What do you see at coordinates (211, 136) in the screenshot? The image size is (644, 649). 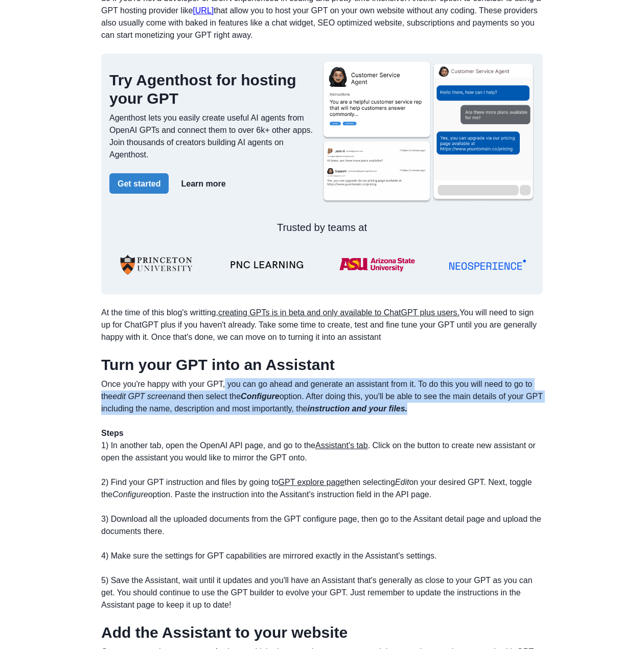 I see `p: Agenthost lets you easily create useful AI agents from OpenAI GPTs and connect them to over 6k+ o...` at bounding box center [211, 136].